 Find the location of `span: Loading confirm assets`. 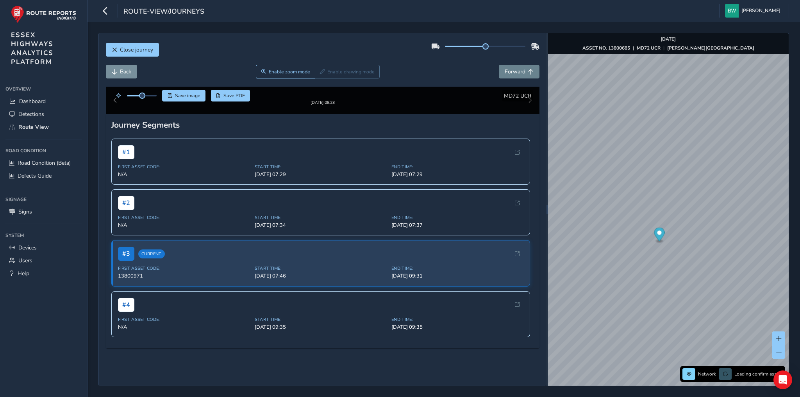

span: Loading confirm assets is located at coordinates (758, 374).